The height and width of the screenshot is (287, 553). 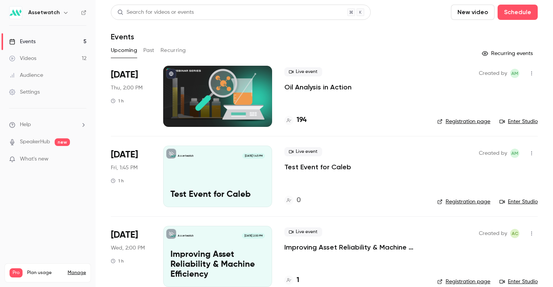 I want to click on img: Assetwatch, so click(x=16, y=13).